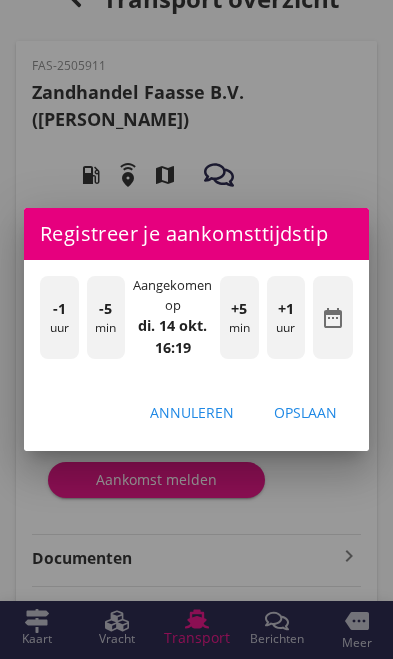  Describe the element at coordinates (239, 309) in the screenshot. I see `span: +5` at that location.